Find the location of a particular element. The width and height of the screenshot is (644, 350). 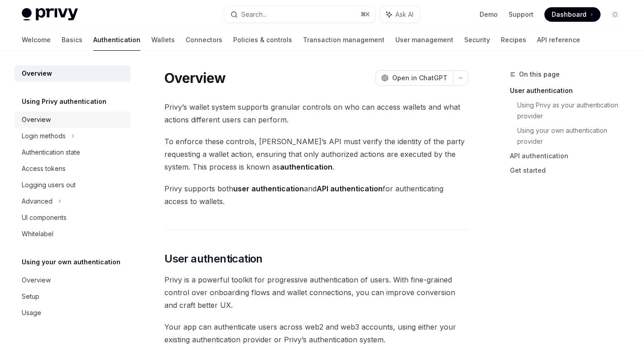

a: Wallets is located at coordinates (163, 40).